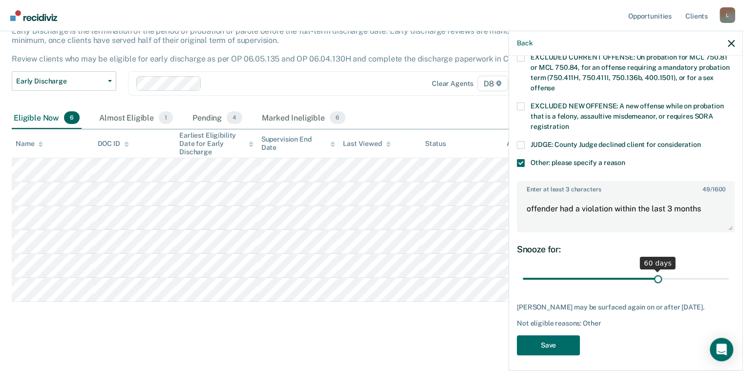 The height and width of the screenshot is (371, 743). Describe the element at coordinates (274, 45) in the screenshot. I see `p: Early Discharge is the termination of the period of probation or parole before the full-term disc...` at that location.